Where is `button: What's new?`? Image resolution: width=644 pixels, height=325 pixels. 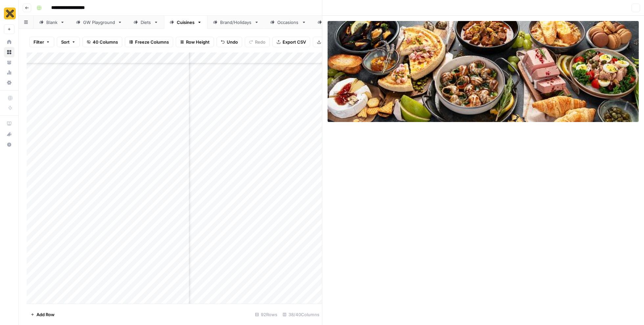 button: What's new? is located at coordinates (9, 134).